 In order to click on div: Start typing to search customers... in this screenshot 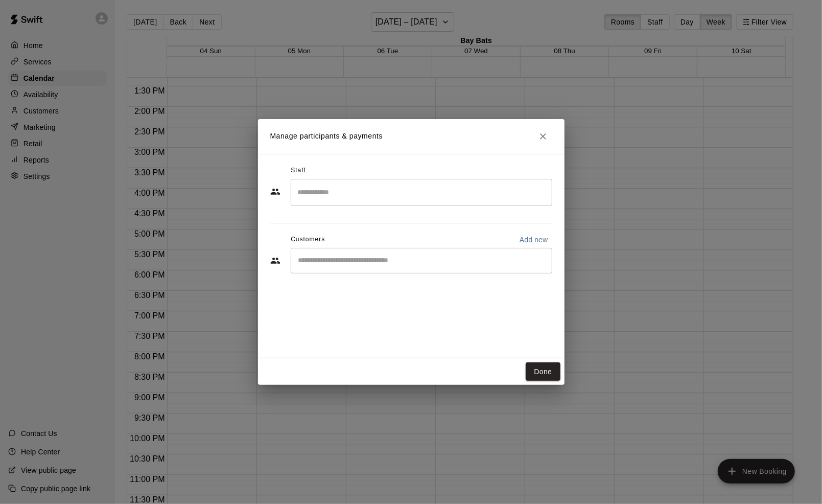, I will do `click(422, 261)`.